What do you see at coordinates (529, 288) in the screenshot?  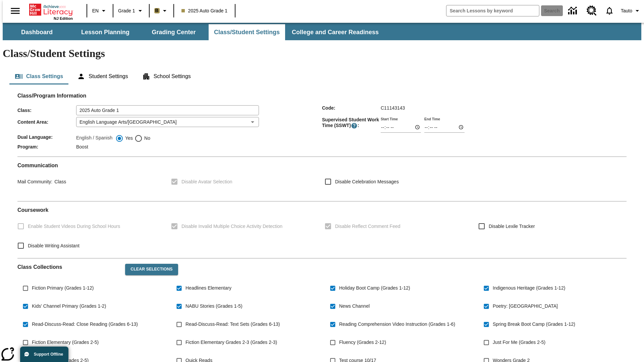 I see `span: Indigenous Heritage (Grades 1-12)` at bounding box center [529, 288].